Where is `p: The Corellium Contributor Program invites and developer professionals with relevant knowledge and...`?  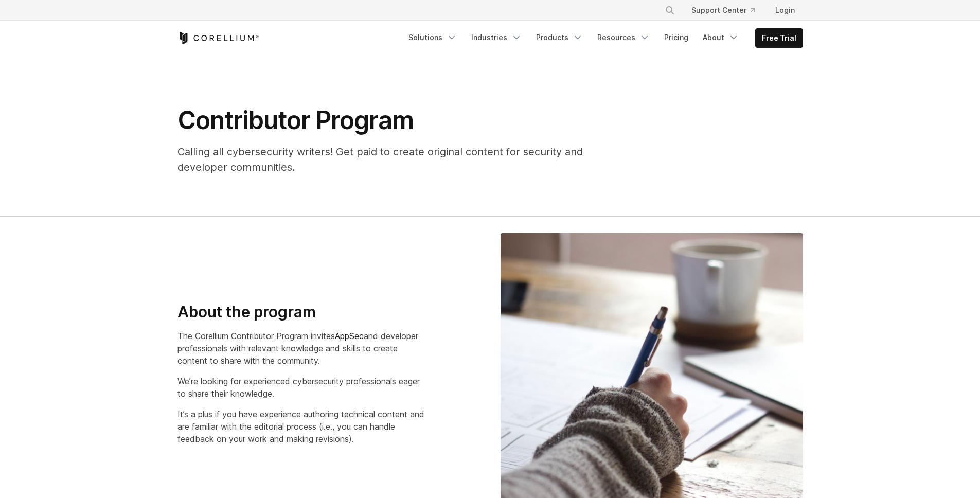 p: The Corellium Contributor Program invites and developer professionals with relevant knowledge and... is located at coordinates (303, 348).